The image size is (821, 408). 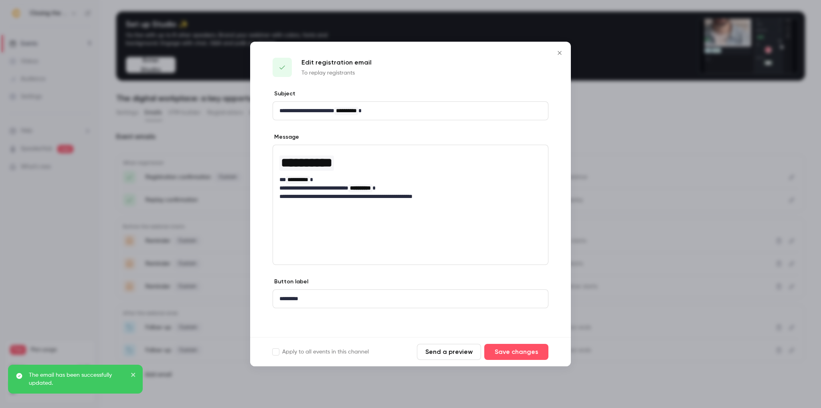 I want to click on button: Save changes, so click(x=517, y=352).